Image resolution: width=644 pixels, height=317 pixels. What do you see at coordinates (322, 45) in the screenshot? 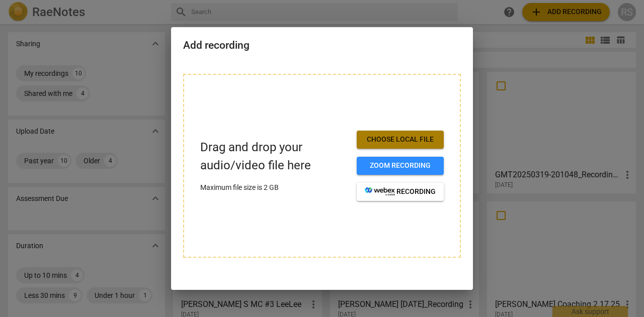
I see `h2: Add recording` at bounding box center [322, 45].